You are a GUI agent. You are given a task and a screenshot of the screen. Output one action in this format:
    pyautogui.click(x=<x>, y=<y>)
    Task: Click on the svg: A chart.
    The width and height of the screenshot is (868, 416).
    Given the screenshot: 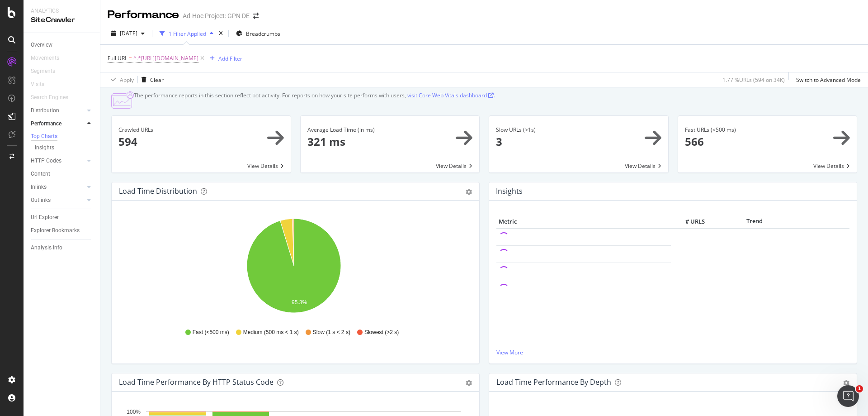 What is the action you would take?
    pyautogui.click(x=294, y=268)
    